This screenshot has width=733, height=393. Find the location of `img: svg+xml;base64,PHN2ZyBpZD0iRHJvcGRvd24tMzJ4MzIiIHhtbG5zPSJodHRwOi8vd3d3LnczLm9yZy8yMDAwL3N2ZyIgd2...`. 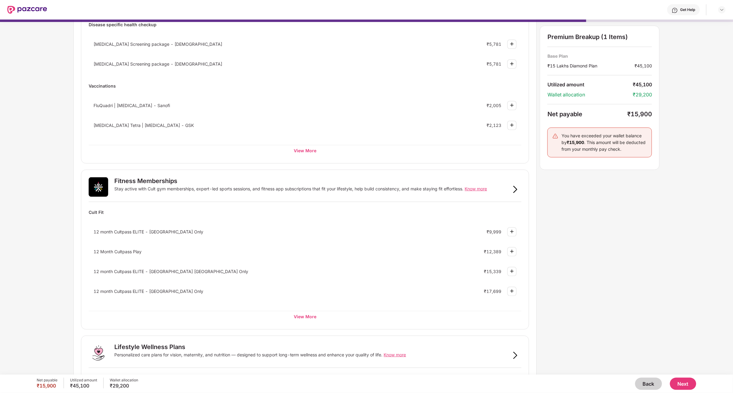

img: svg+xml;base64,PHN2ZyBpZD0iRHJvcGRvd24tMzJ4MzIiIHhtbG5zPSJodHRwOi8vd3d3LnczLm9yZy8yMDAwL3N2ZyIgd2... is located at coordinates (722, 10).